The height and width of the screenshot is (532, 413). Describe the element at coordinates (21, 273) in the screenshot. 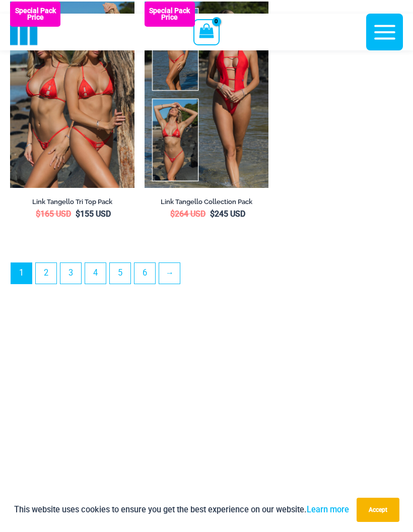

I see `span: Page 1` at that location.